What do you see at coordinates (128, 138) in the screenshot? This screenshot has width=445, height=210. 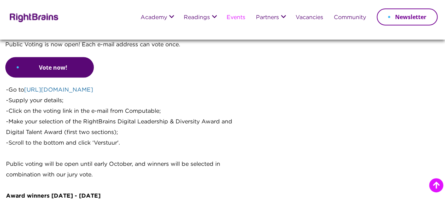 I see `p: -Go to -Supply your details; -Click on the voting link in the e-mail from Computable; -Make your ...` at bounding box center [128, 138].